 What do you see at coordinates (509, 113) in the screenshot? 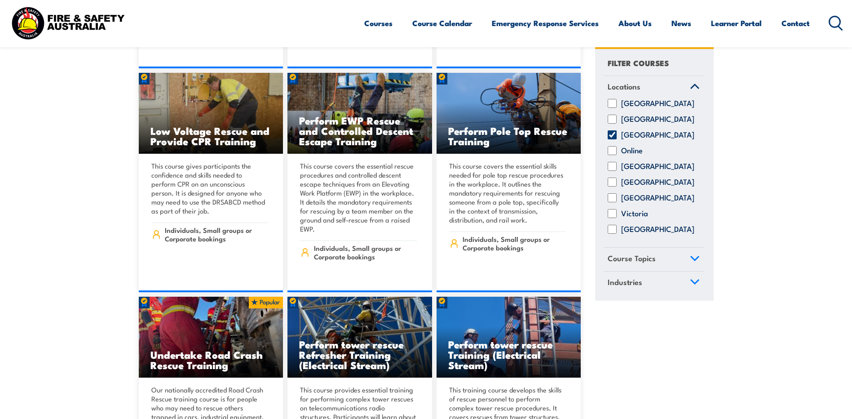
I see `img: Perform Pole Top Rescue course` at bounding box center [509, 113].